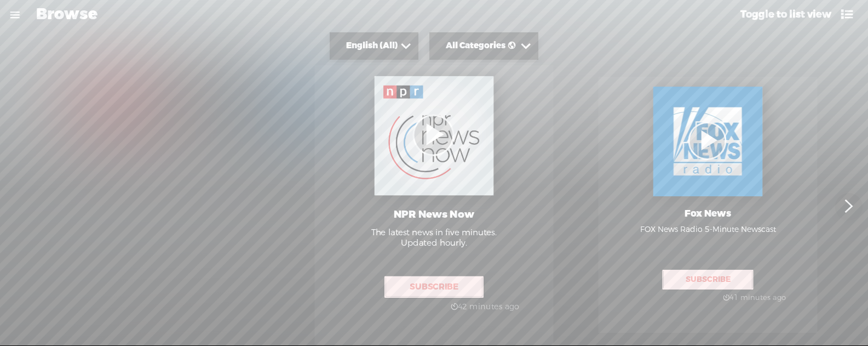 This screenshot has height=346, width=868. I want to click on div: All Categories, so click(482, 46).